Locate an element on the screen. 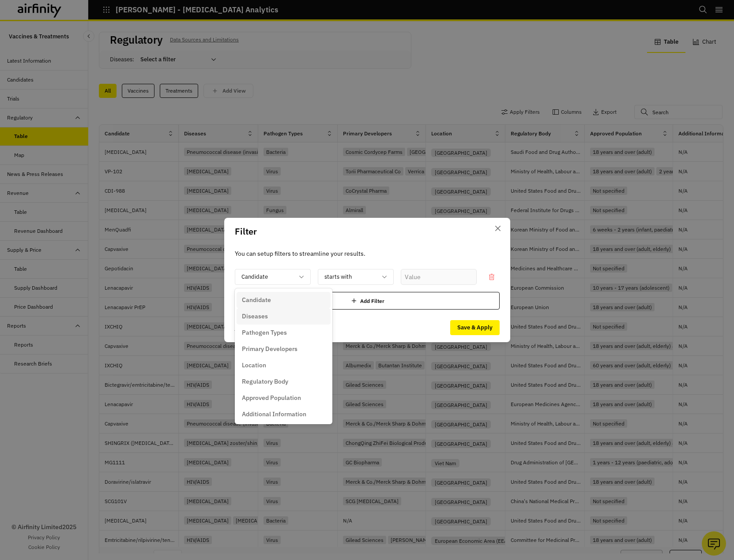 The image size is (734, 560). p: Diseases is located at coordinates (255, 316).